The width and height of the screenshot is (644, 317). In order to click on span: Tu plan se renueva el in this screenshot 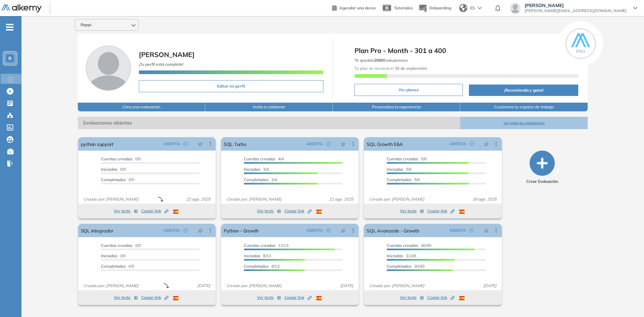, I will do `click(391, 68)`.